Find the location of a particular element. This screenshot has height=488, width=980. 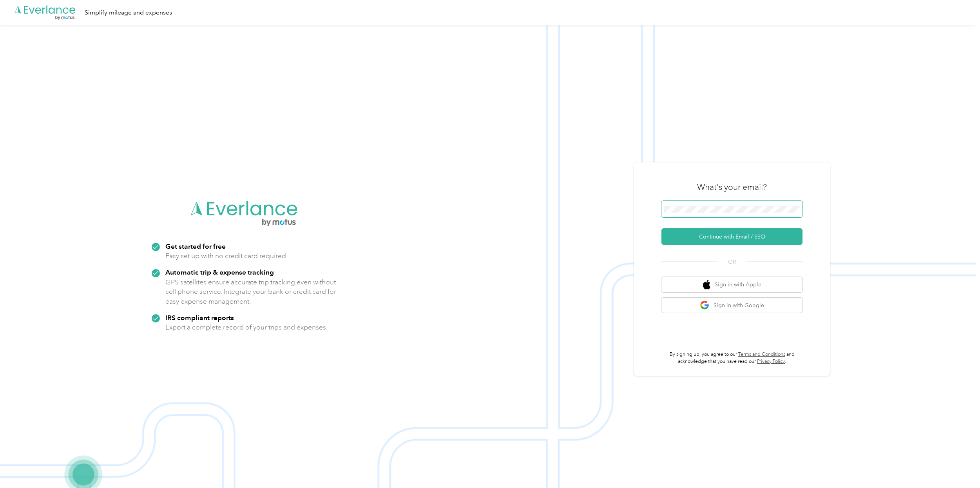

div: Simplify mileage and expenses is located at coordinates (128, 12).